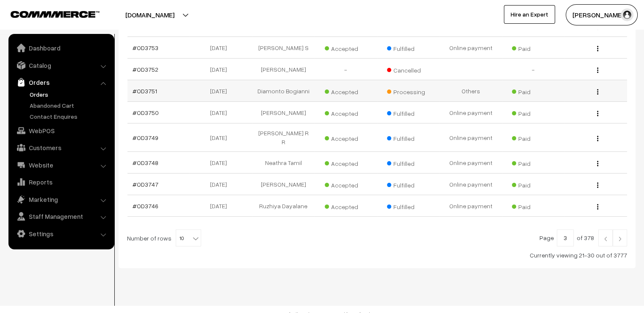 The image size is (644, 313). I want to click on a: #OD3747, so click(145, 184).